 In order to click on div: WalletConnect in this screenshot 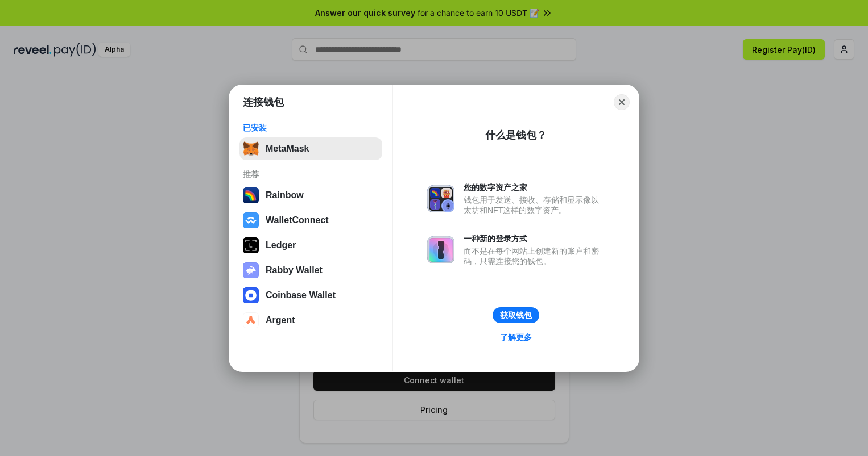, I will do `click(297, 221)`.